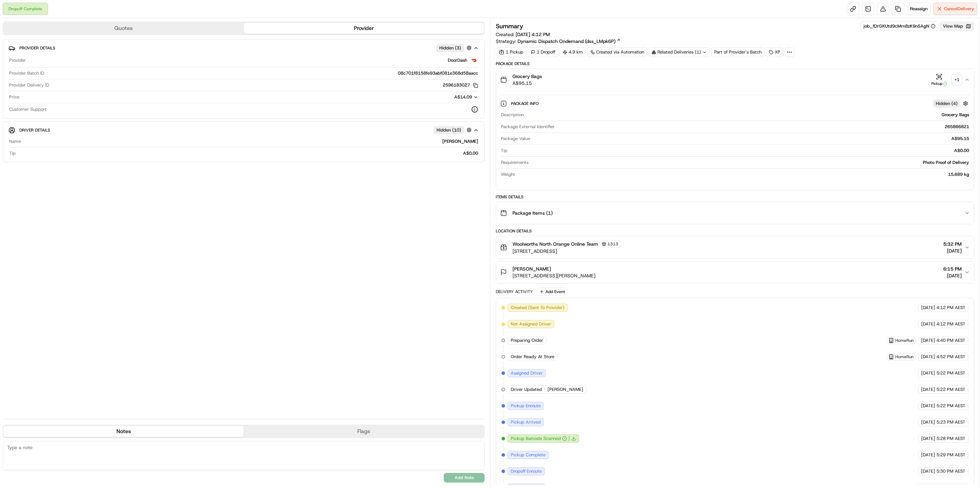  Describe the element at coordinates (363, 431) in the screenshot. I see `button: Flags` at that location.